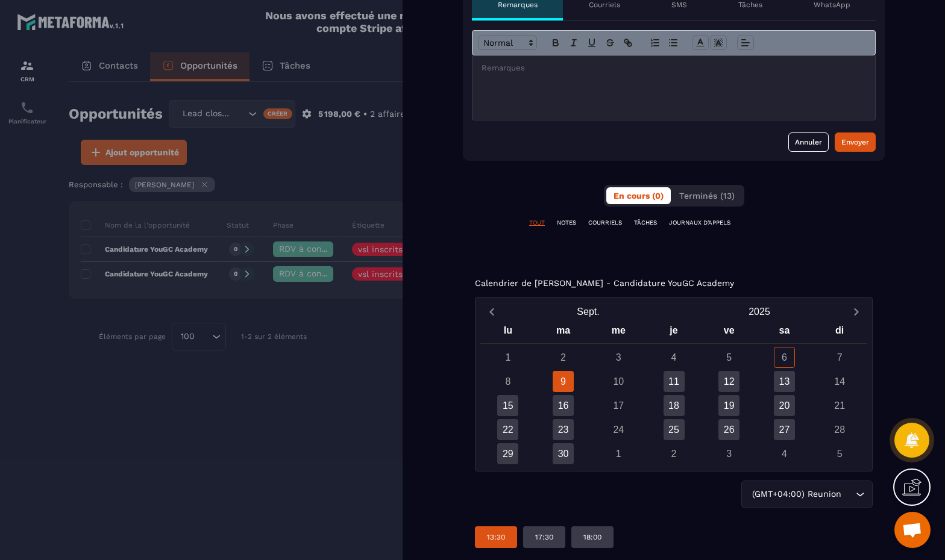 This screenshot has height=560, width=945. I want to click on div: 16, so click(563, 405).